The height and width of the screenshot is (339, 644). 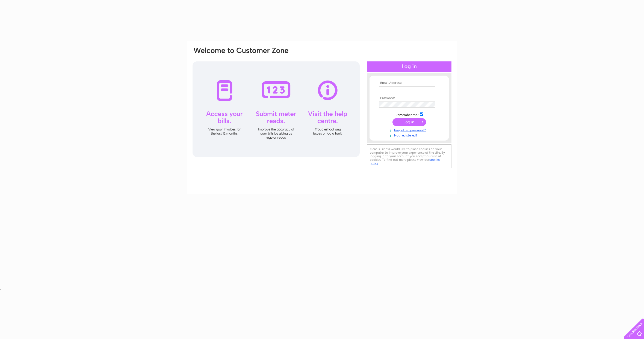 I want to click on a: cookies policy, so click(x=405, y=161).